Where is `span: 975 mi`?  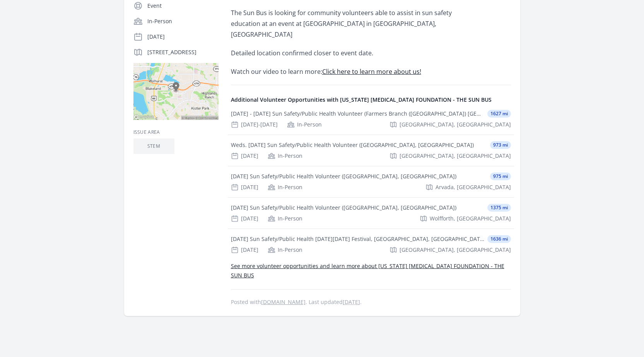 span: 975 mi is located at coordinates (501, 176).